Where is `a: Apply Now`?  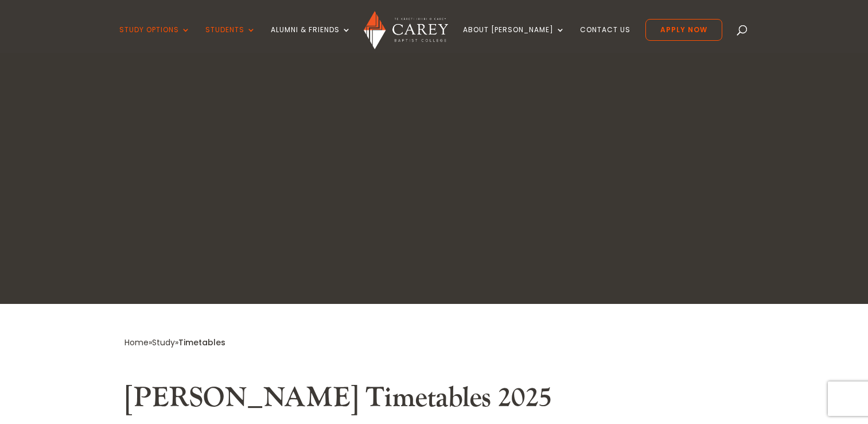
a: Apply Now is located at coordinates (684, 30).